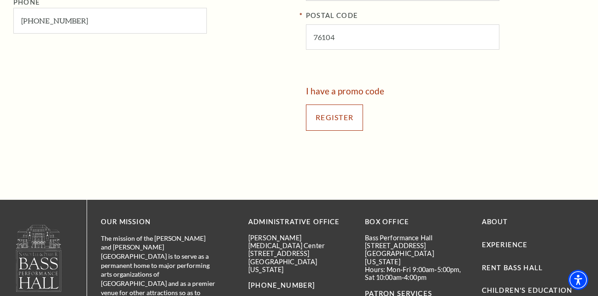 The width and height of the screenshot is (598, 296). I want to click on p: Bass Performance Hall, so click(416, 238).